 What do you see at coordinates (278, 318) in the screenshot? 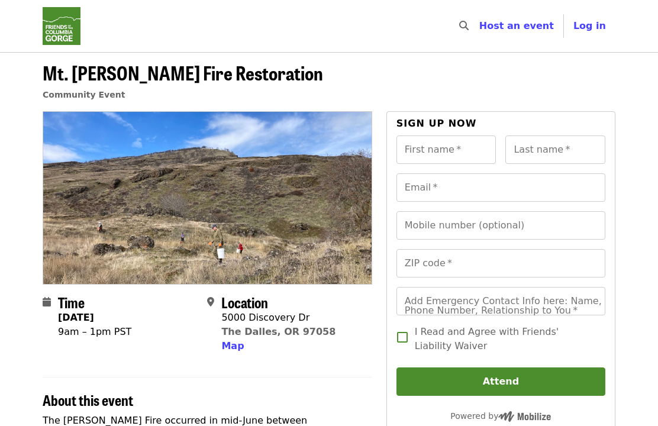
I see `div: 5000 Discovery Dr` at bounding box center [278, 318].